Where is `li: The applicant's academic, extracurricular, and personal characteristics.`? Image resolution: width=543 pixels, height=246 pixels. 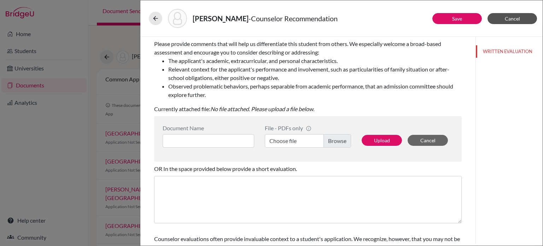
li: The applicant's academic, extracurricular, and personal characteristics. is located at coordinates (315, 61).